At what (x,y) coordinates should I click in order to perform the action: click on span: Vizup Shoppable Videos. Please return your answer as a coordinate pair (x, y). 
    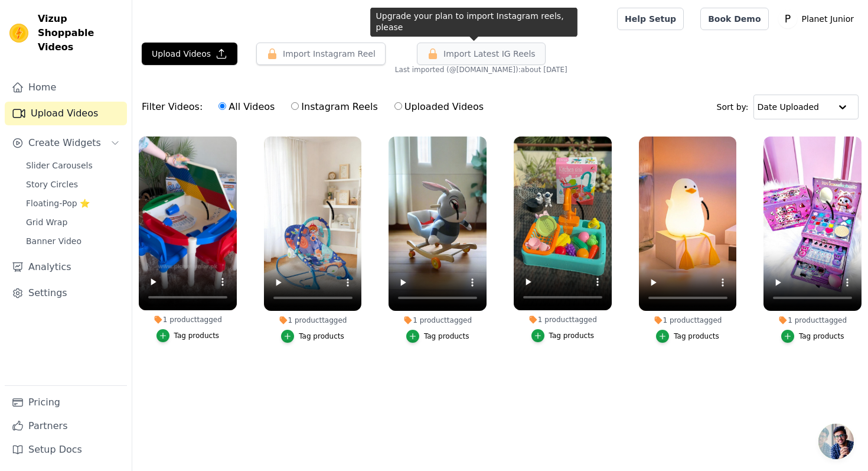
    Looking at the image, I should click on (80, 33).